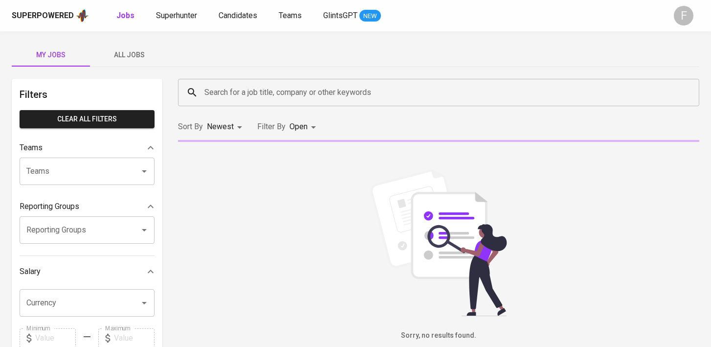  What do you see at coordinates (43, 16) in the screenshot?
I see `div: Superpowered` at bounding box center [43, 16].